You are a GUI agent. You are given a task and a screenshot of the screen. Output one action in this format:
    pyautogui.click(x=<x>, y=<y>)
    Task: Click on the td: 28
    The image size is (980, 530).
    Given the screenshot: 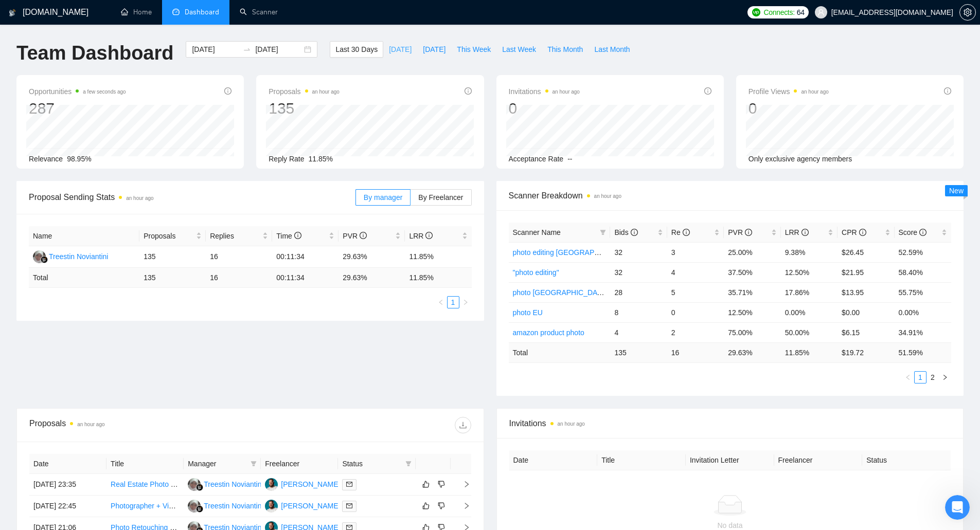 What is the action you would take?
    pyautogui.click(x=639, y=292)
    